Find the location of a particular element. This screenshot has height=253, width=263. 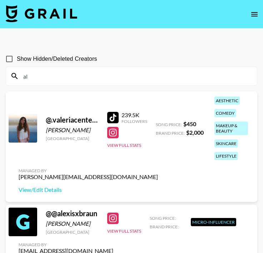

span: Show Hidden/Deleted Creators is located at coordinates (57, 59).